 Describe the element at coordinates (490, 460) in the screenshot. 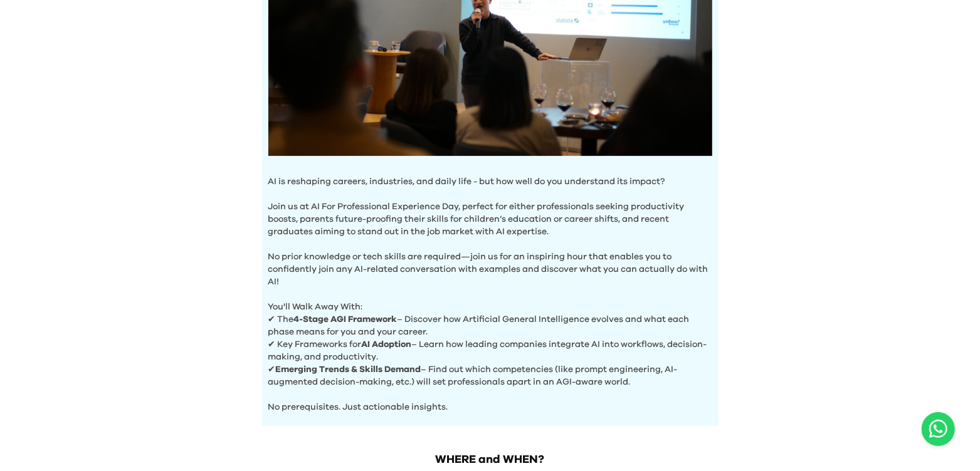

I see `h2: WHERE and WHEN?` at that location.